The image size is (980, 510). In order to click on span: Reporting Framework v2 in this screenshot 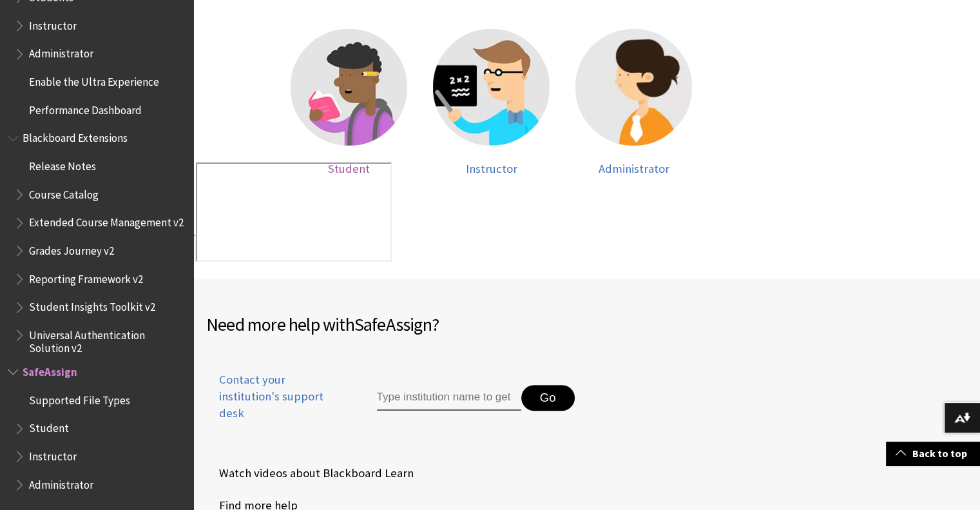, I will do `click(86, 276)`.